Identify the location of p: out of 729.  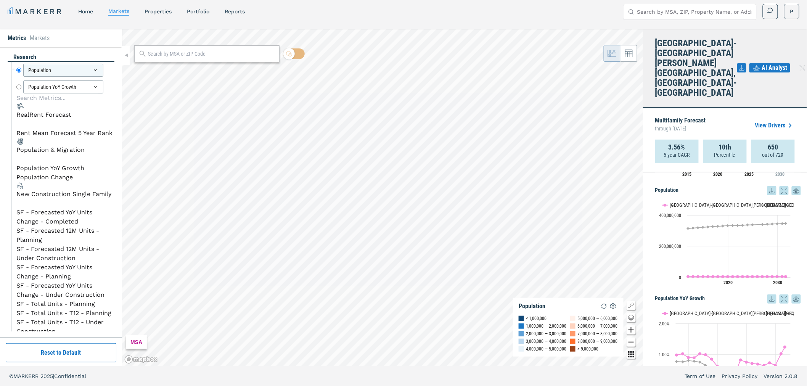
(773, 155).